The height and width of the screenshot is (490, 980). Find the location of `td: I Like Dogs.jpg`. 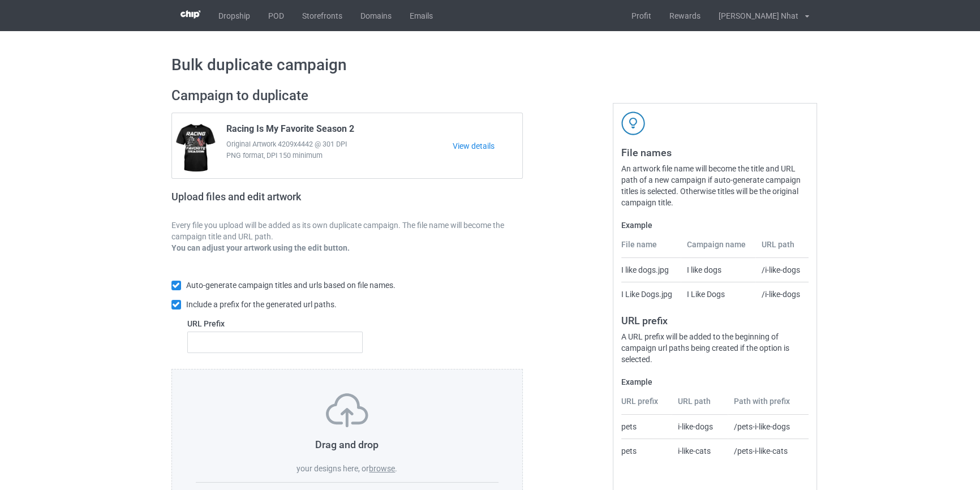

td: I Like Dogs.jpg is located at coordinates (651, 294).